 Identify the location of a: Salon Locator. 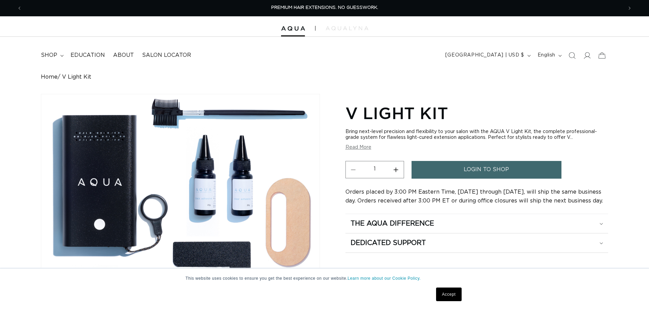
(166, 55).